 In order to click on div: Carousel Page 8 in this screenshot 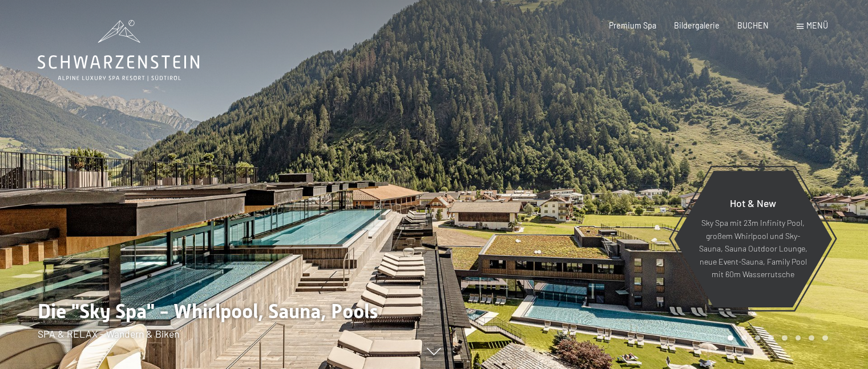, I will do `click(826, 338)`.